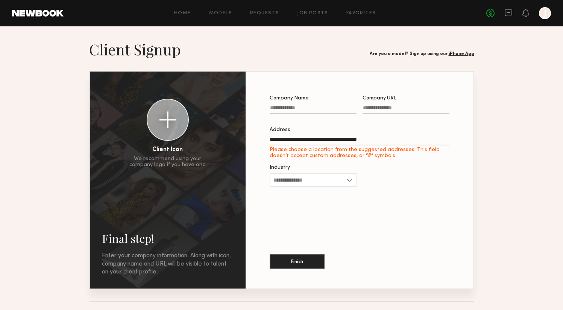 The width and height of the screenshot is (563, 310). I want to click on a: Models, so click(220, 13).